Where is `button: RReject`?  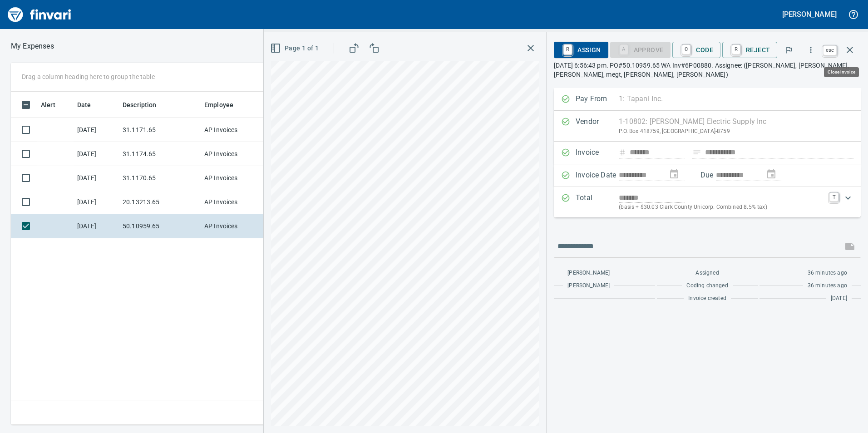 button: RReject is located at coordinates (749, 50).